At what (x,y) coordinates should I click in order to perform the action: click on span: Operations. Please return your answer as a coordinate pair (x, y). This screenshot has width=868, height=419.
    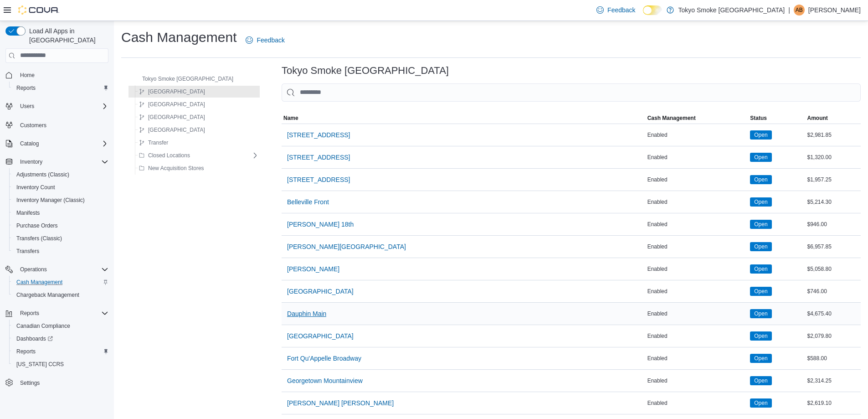
    Looking at the image, I should click on (62, 269).